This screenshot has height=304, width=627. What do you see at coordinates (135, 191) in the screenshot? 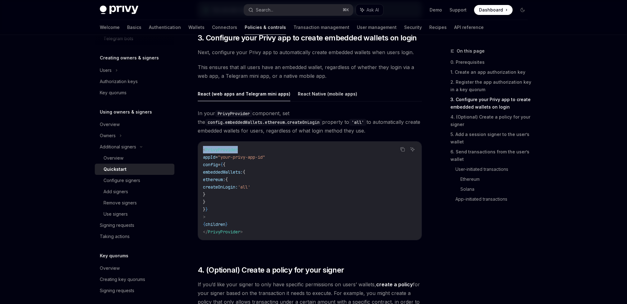
I see `a: Add signers` at bounding box center [135, 191].